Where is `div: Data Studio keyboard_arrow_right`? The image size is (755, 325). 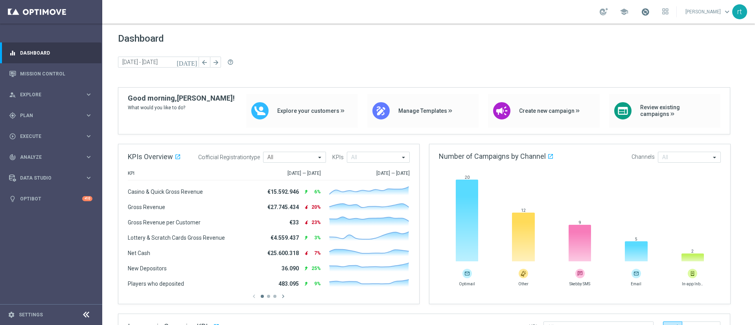 div: Data Studio keyboard_arrow_right is located at coordinates (51, 178).